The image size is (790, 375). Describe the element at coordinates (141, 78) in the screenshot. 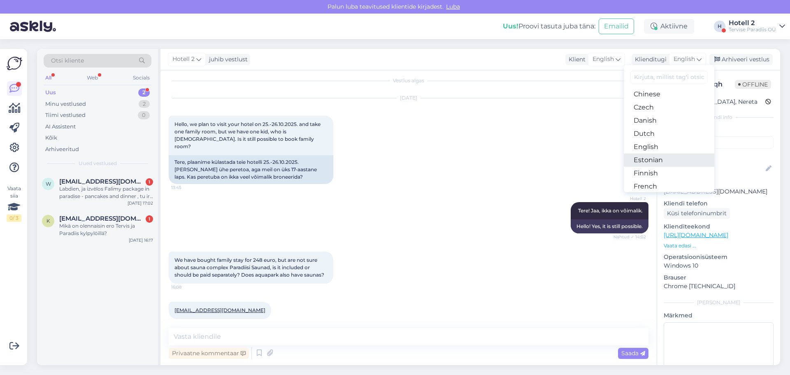

I see `div: Socials` at that location.